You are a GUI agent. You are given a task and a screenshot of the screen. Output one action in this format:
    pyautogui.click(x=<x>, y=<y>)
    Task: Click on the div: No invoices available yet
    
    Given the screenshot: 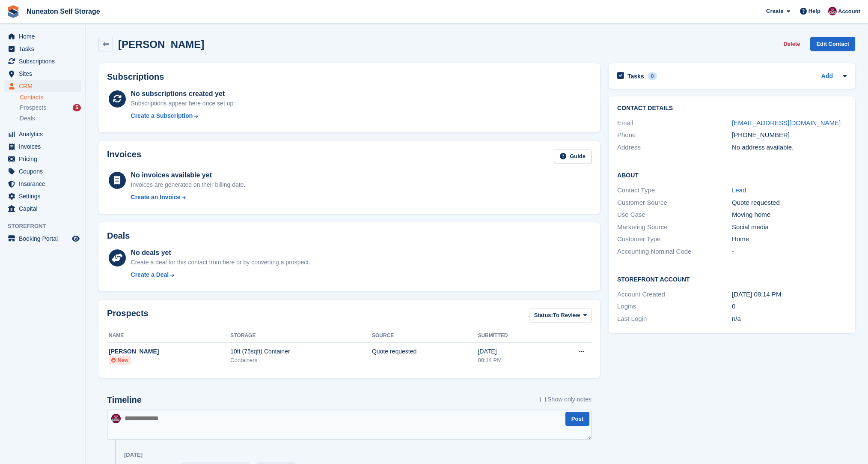 What is the action you would take?
    pyautogui.click(x=188, y=175)
    